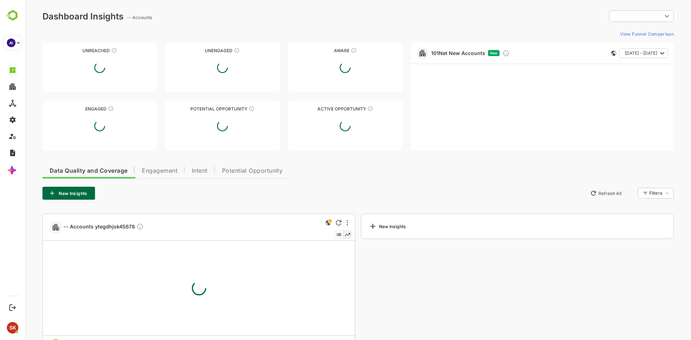 This screenshot has width=691, height=340. I want to click on div: These accounts have not shown enough engagement and need nurturing, so click(212, 50).